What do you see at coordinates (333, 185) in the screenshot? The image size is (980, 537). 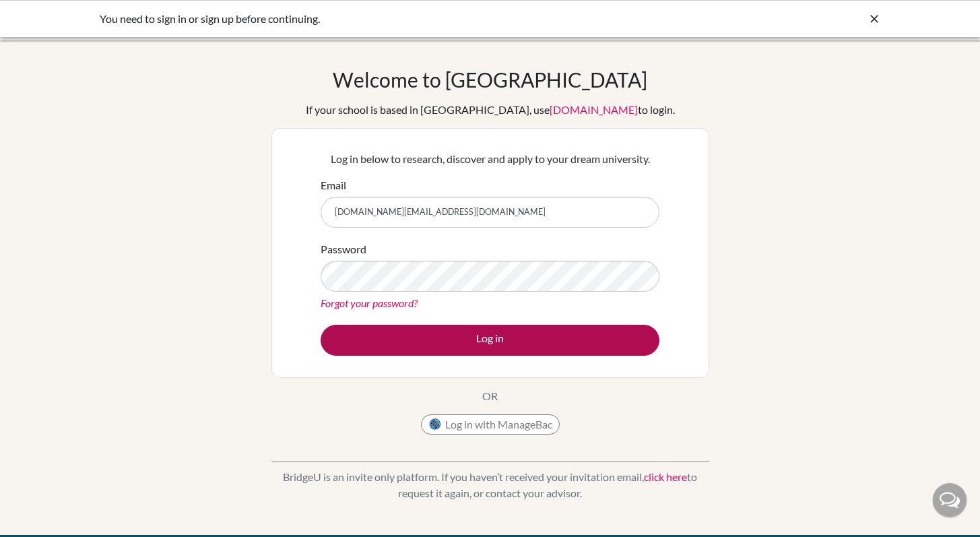 I see `label: Email` at bounding box center [333, 185].